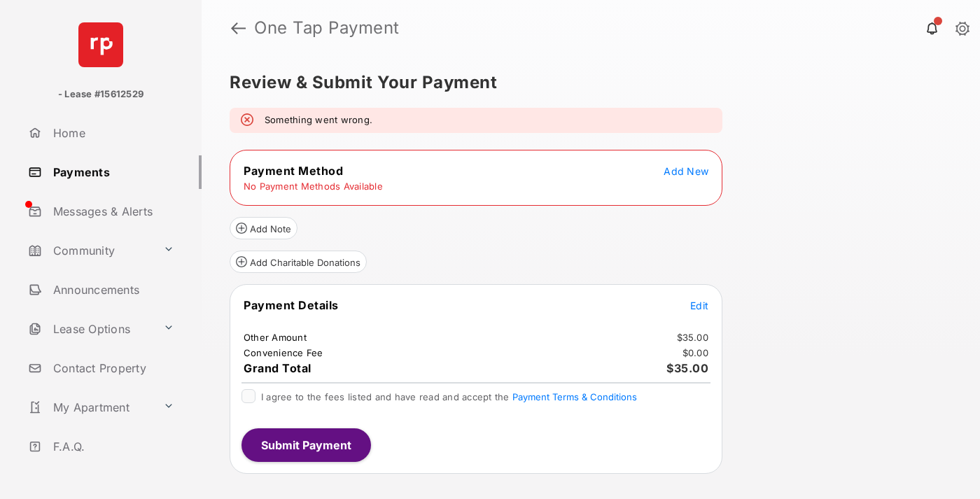 The height and width of the screenshot is (499, 980). Describe the element at coordinates (699, 305) in the screenshot. I see `button: Edit` at that location.